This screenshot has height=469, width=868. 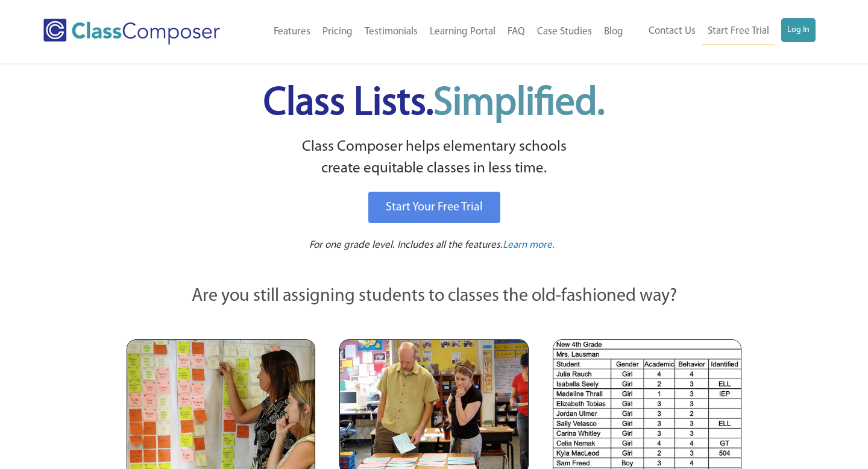 What do you see at coordinates (738, 31) in the screenshot?
I see `a: Start Free Trial` at bounding box center [738, 31].